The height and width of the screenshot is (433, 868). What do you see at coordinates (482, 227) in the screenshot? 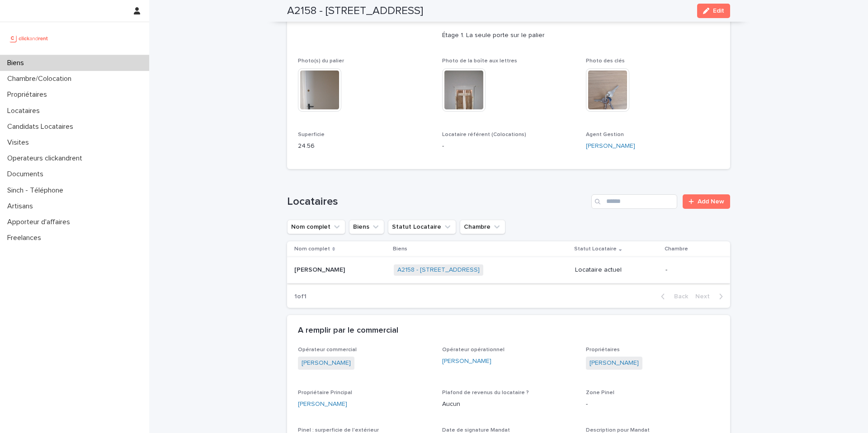
I see `button: Chambre` at bounding box center [482, 227].